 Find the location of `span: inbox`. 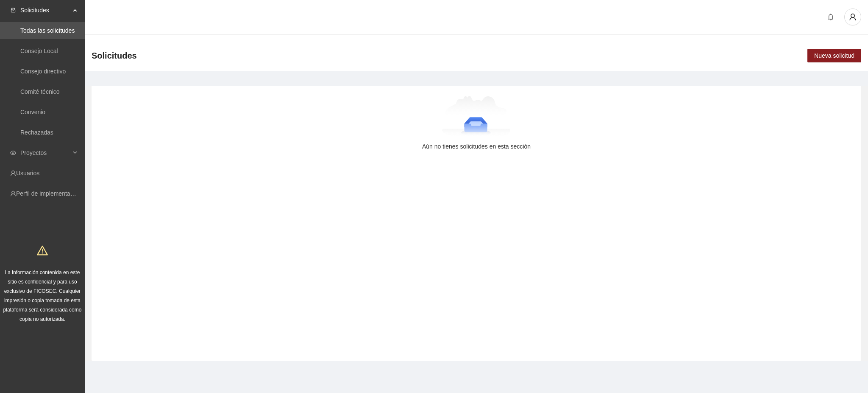

span: inbox is located at coordinates (13, 11).